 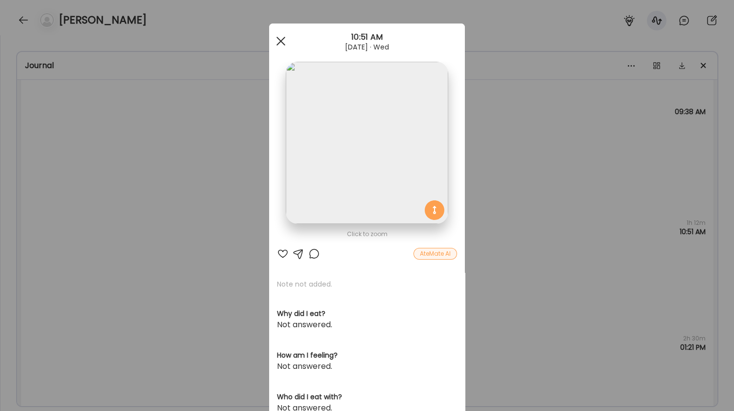 I want to click on h3: Who did I eat with?, so click(x=367, y=397).